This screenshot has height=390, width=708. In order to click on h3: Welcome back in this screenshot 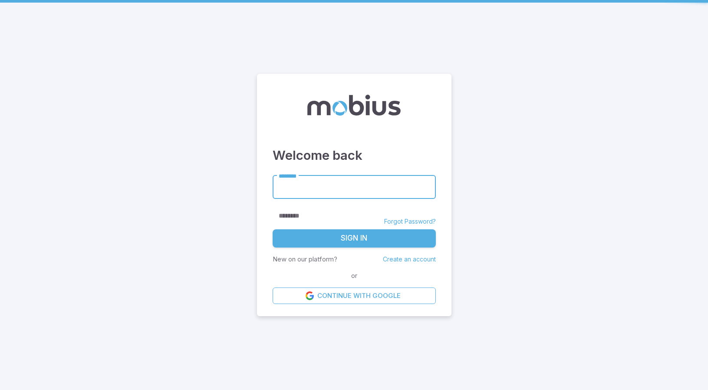, I will do `click(354, 155)`.